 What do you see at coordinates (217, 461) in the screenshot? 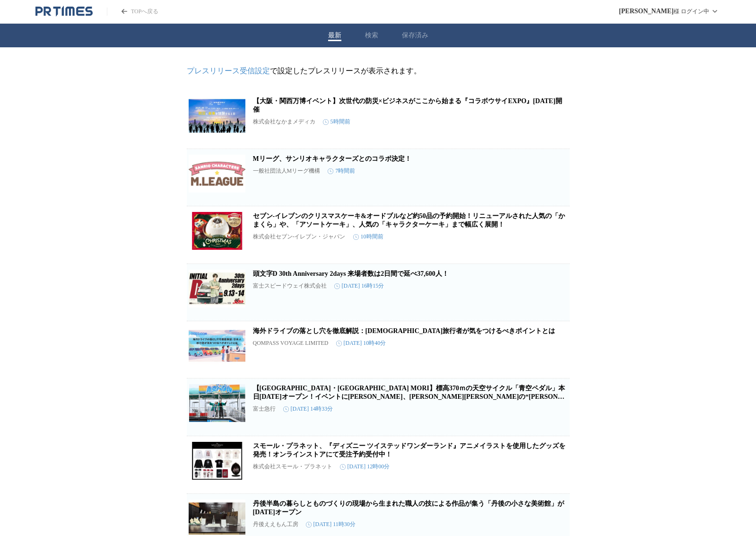
I see `img: スモール・プラネット、『ディズニー ツイステッドワンダーランド』アニメイラストを使用したグッズを発売！オンラインストアにて受注予約受付中！` at bounding box center [217, 461].